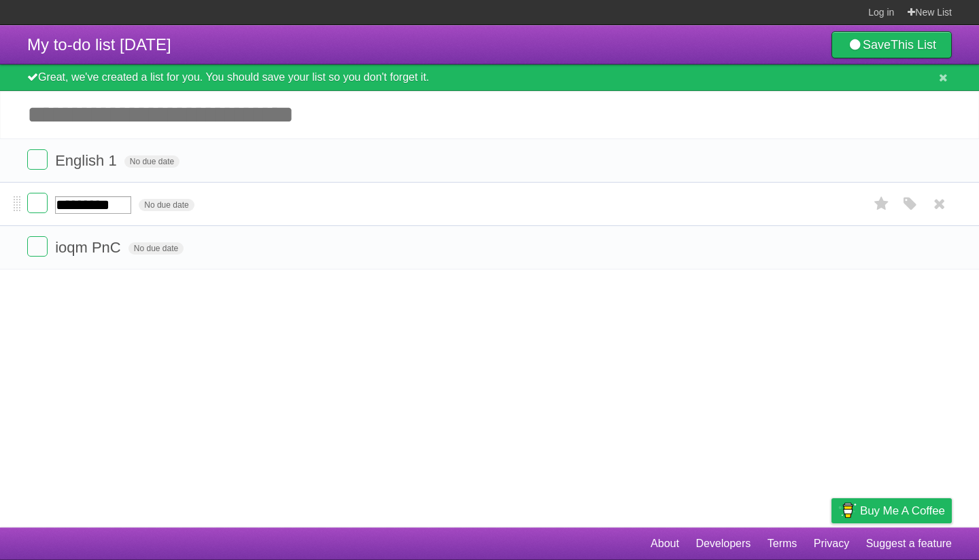  Describe the element at coordinates (722, 544) in the screenshot. I see `a: Developers` at that location.